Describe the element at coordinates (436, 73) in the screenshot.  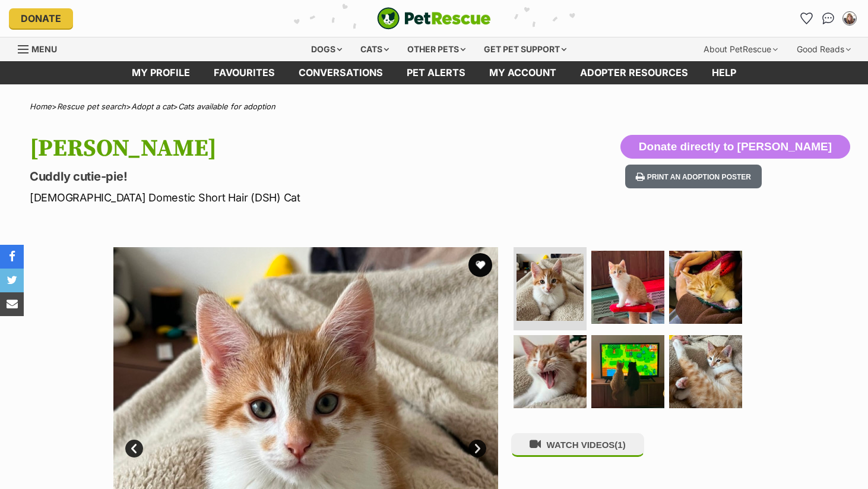
I see `a: Pet alerts` at that location.